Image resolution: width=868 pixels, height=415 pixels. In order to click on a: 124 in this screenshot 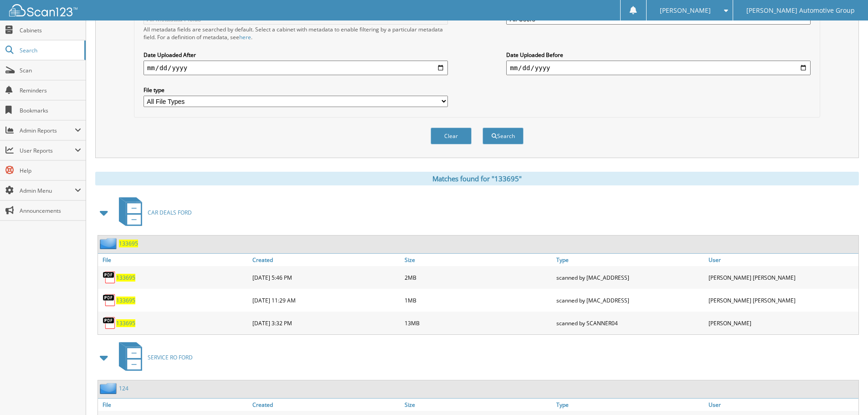, I will do `click(124, 388)`.